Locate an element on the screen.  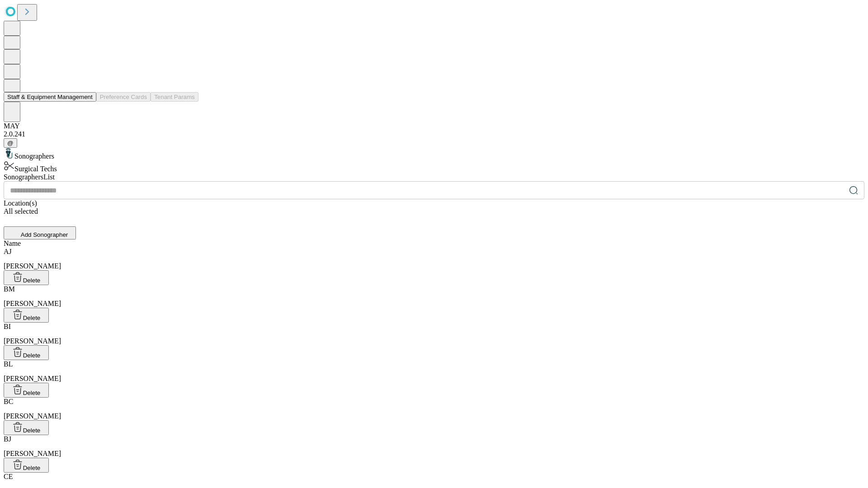
button: Tenant Params is located at coordinates (175, 96).